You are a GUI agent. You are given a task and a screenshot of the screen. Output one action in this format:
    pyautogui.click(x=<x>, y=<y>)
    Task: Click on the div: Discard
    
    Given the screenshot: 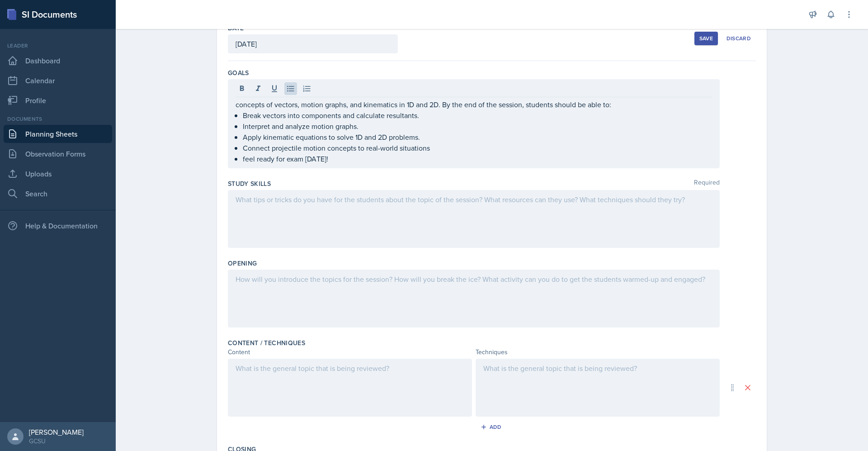 What is the action you would take?
    pyautogui.click(x=739, y=39)
    